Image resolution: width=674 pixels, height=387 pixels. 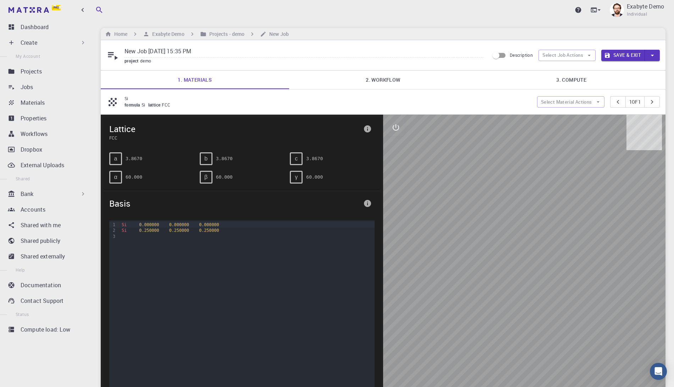 I want to click on a: Jobs, so click(x=48, y=87).